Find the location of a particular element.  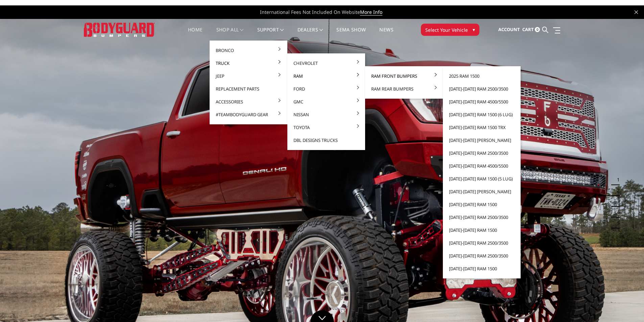

span: Account is located at coordinates (509, 29).